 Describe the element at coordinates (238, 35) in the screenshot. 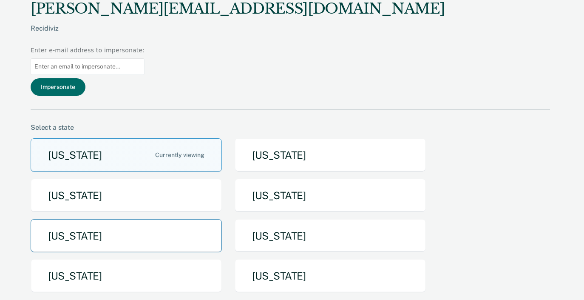

I see `div: Recidiviz` at that location.